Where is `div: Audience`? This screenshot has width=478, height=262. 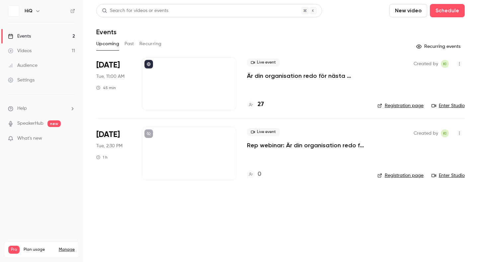 div: Audience is located at coordinates (23, 65).